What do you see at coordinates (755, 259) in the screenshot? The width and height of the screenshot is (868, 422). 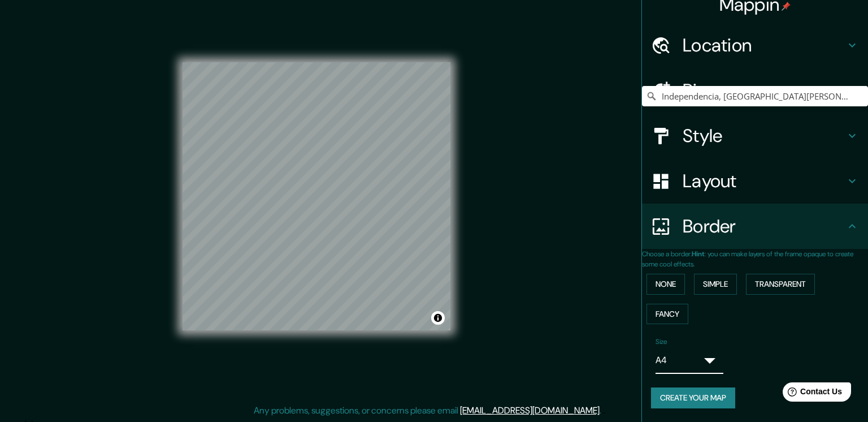 I see `p: Choose a border. : you can make layers of the frame opaque to create some cool effects.` at bounding box center [755, 259].